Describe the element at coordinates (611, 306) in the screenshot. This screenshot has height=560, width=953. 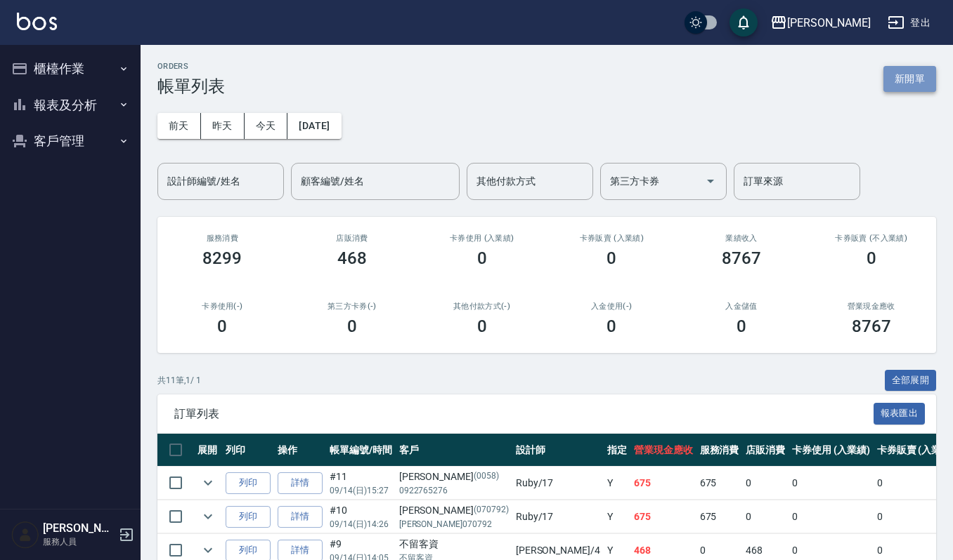
I see `h2: 入金使用(-)` at that location.